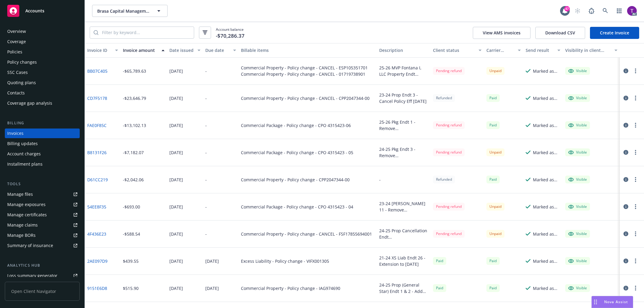  Describe the element at coordinates (42, 42) in the screenshot. I see `a: Coverage` at that location.